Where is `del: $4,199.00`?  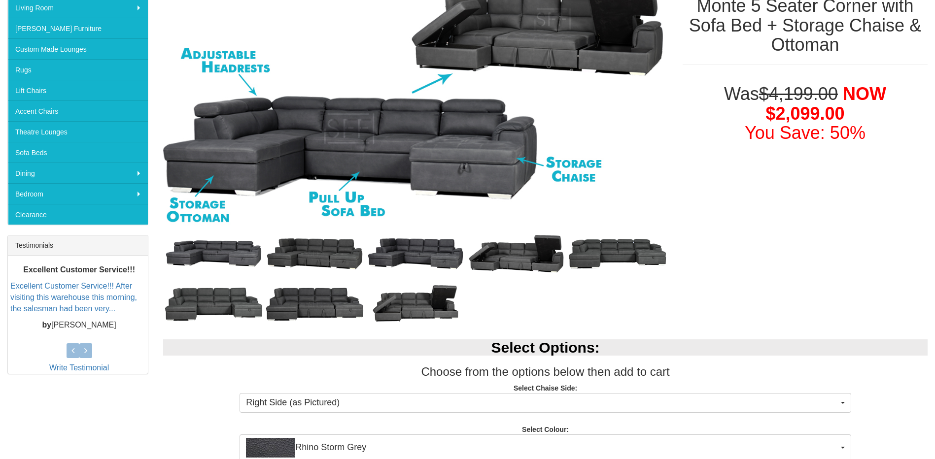 del: $4,199.00 is located at coordinates (798, 94).